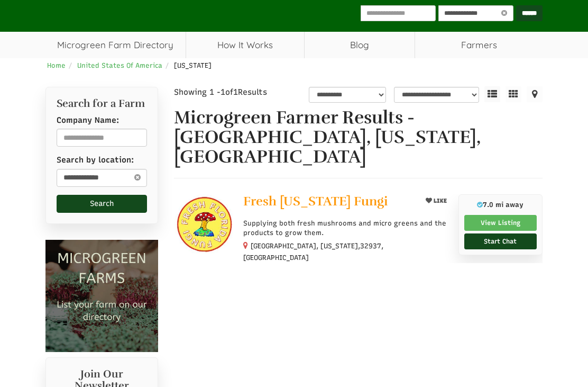 The width and height of the screenshot is (588, 387). What do you see at coordinates (347, 94) in the screenshot?
I see `select: overall_rating_filter-1` at bounding box center [347, 94].